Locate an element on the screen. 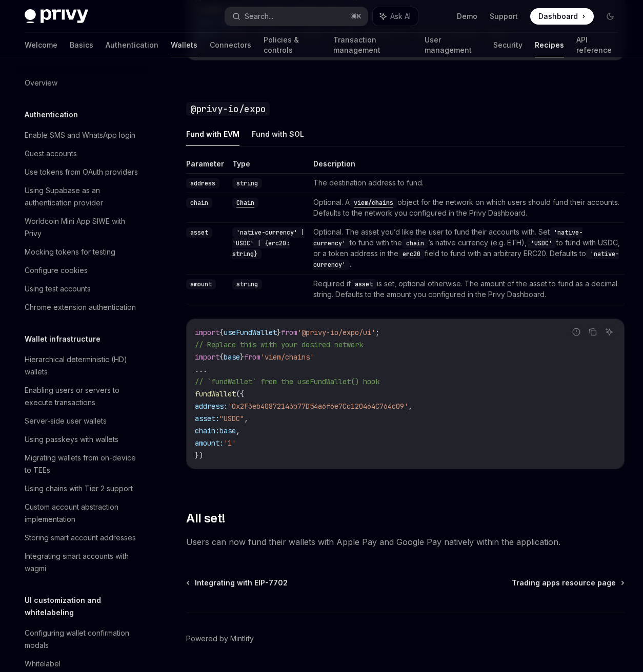 The height and width of the screenshot is (672, 643). span: '0x2F3eb40872143b77D54a6f6e7Cc120464C764c09' is located at coordinates (318, 406).